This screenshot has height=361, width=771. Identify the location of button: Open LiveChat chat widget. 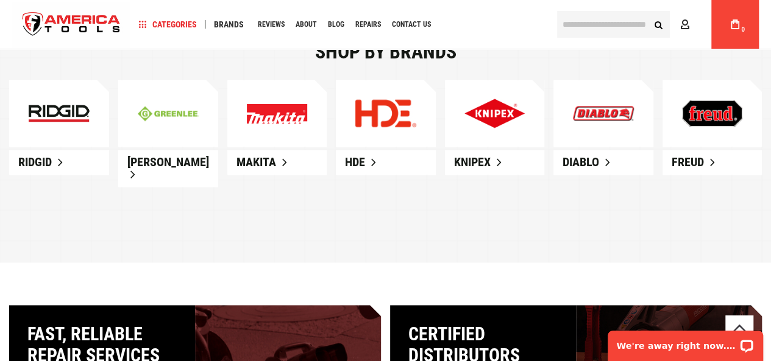
(147, 23).